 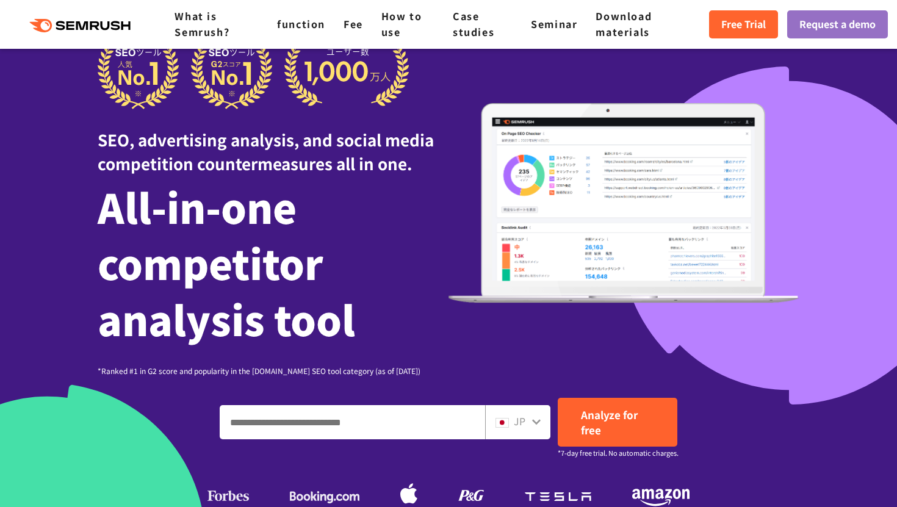 I want to click on font: *7-day free trial. No automatic charges., so click(x=618, y=453).